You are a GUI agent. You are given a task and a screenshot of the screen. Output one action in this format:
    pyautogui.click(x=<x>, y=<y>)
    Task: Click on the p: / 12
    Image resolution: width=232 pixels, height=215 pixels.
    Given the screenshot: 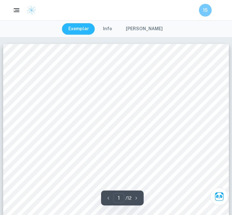 What is the action you would take?
    pyautogui.click(x=128, y=198)
    